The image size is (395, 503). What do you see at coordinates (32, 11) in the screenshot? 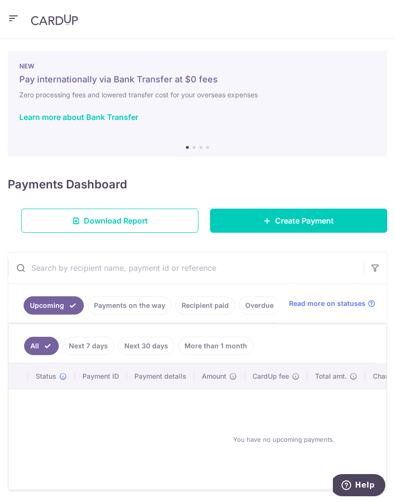
I see `span: Help` at bounding box center [32, 11].